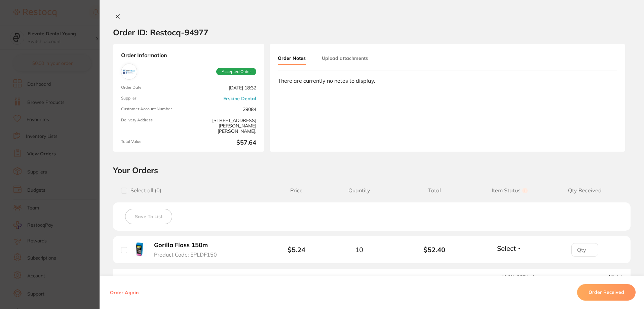  Describe the element at coordinates (181, 245) in the screenshot. I see `b: Gorilla Floss 150m` at that location.